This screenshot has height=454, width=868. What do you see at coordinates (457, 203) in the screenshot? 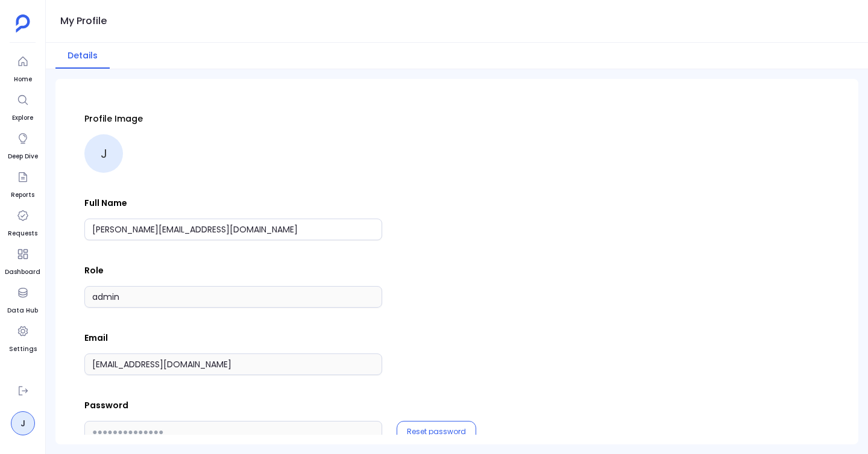
I see `p: Full Name` at bounding box center [457, 203].